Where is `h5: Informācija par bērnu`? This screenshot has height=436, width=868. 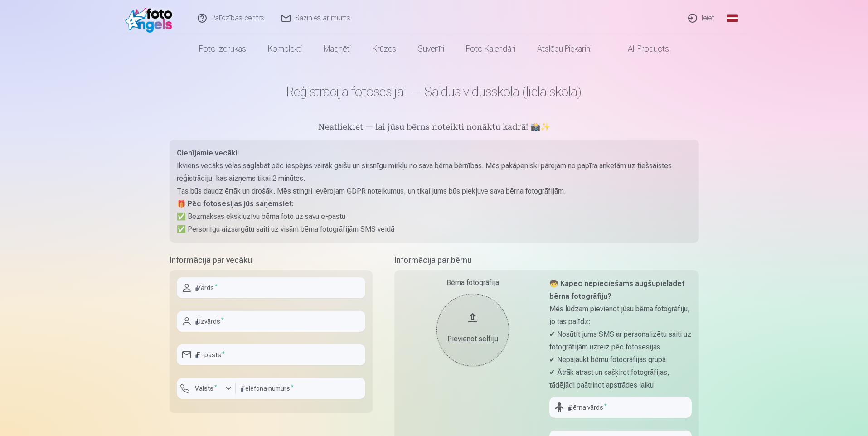
h5: Informācija par bērnu is located at coordinates (547, 260).